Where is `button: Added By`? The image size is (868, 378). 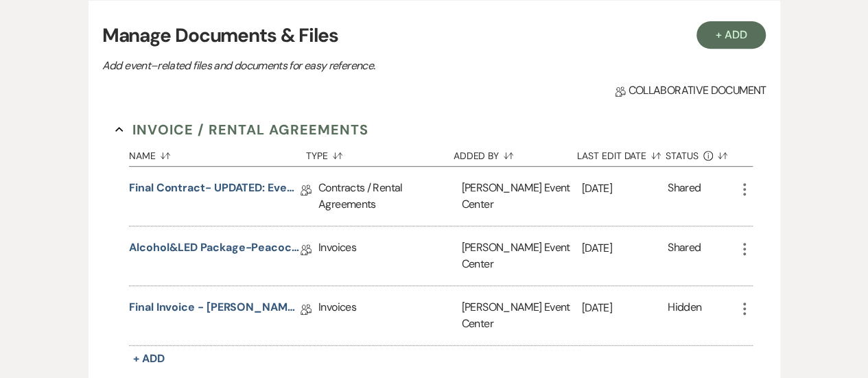
button: Added By is located at coordinates (515, 153).